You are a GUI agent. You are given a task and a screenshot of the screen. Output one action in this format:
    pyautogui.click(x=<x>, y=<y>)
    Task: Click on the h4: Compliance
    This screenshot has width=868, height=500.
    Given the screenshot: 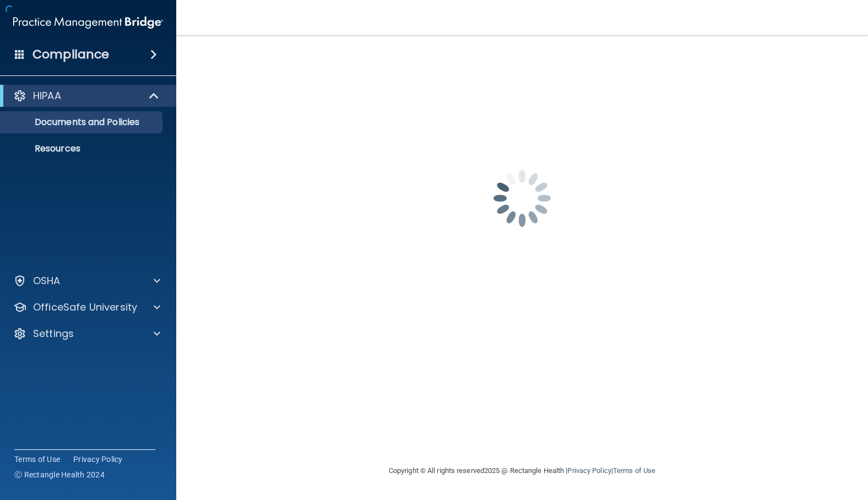 What is the action you would take?
    pyautogui.click(x=71, y=54)
    